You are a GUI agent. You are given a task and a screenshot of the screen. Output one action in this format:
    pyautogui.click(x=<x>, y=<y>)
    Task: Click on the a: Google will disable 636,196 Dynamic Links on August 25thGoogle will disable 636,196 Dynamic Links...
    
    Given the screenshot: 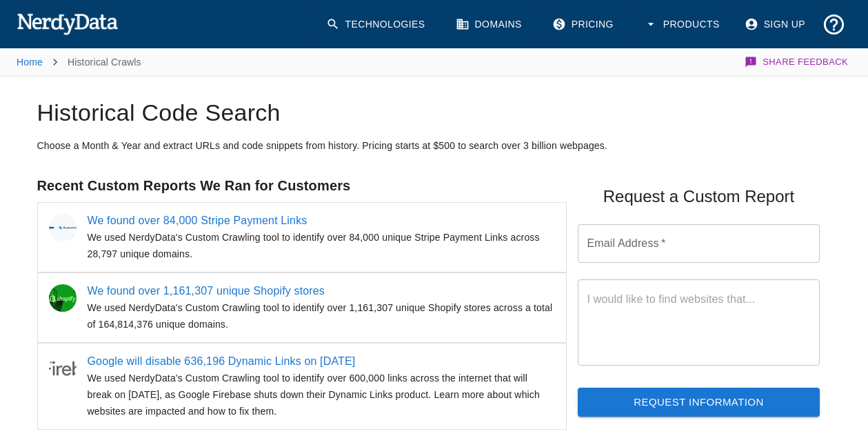 What is the action you would take?
    pyautogui.click(x=302, y=386)
    